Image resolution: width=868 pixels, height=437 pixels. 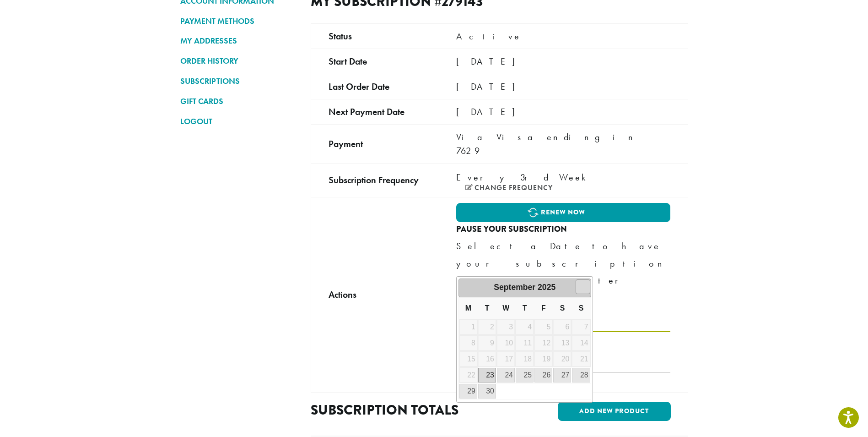 What do you see at coordinates (506, 308) in the screenshot?
I see `span: Wednesday` at bounding box center [506, 308].